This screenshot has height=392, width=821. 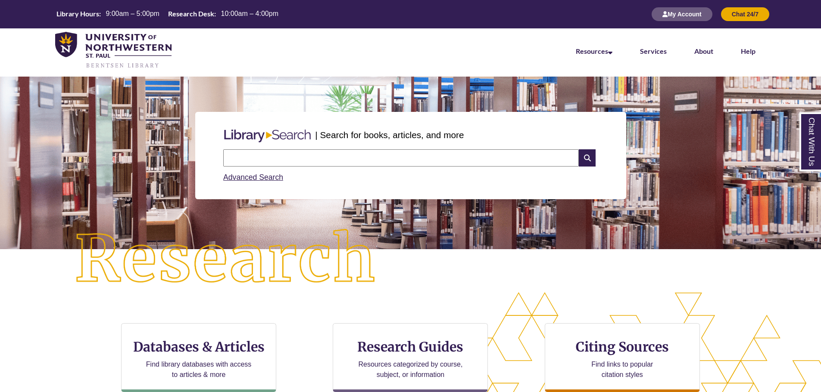 What do you see at coordinates (653, 51) in the screenshot?
I see `a: Services` at bounding box center [653, 51].